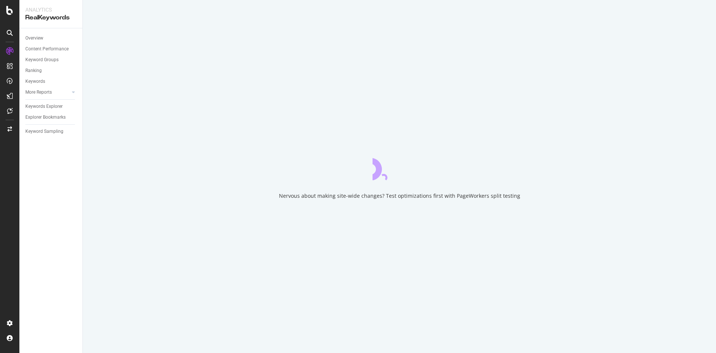 This screenshot has width=716, height=353. I want to click on a: Keyword Sampling, so click(51, 131).